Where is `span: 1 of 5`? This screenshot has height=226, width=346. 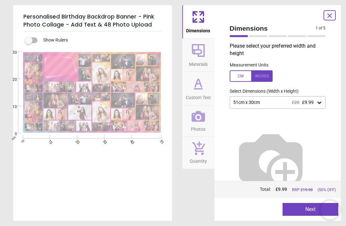 span: 1 of 5 is located at coordinates (320, 28).